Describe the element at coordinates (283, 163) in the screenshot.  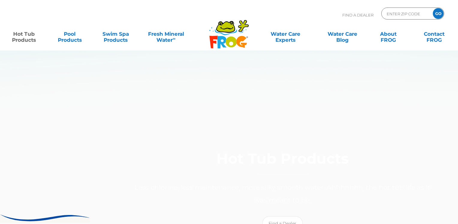
I see `h1: Hot Tub Products` at that location.